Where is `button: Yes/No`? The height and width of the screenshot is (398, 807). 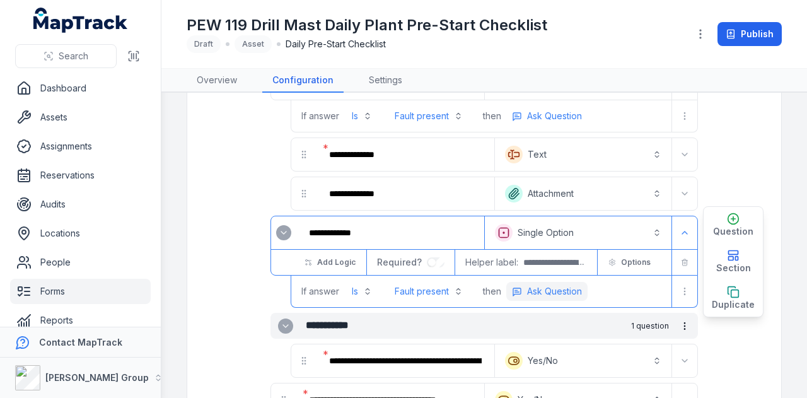
button: Yes/No is located at coordinates (583, 360).